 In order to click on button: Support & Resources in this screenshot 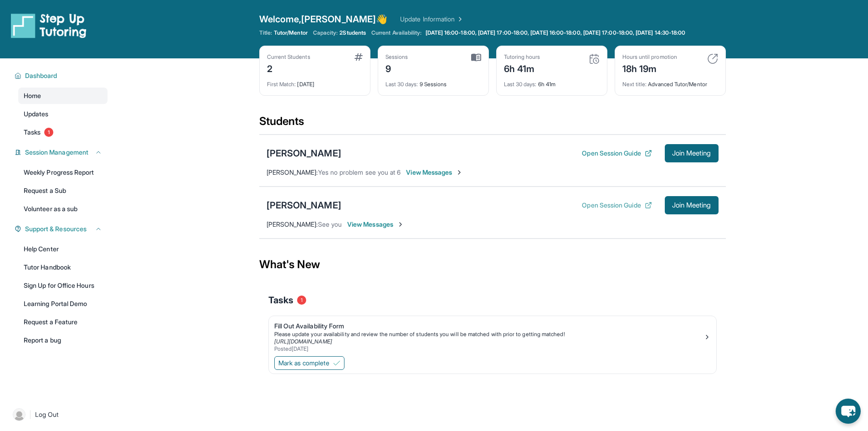, I will do `click(62, 229)`.